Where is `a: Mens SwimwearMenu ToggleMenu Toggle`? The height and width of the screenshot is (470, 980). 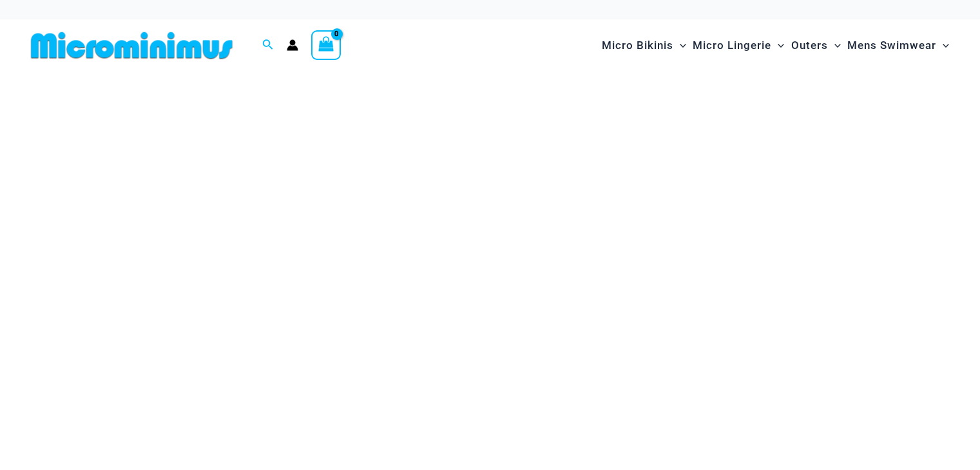
a: Mens SwimwearMenu ToggleMenu Toggle is located at coordinates (898, 45).